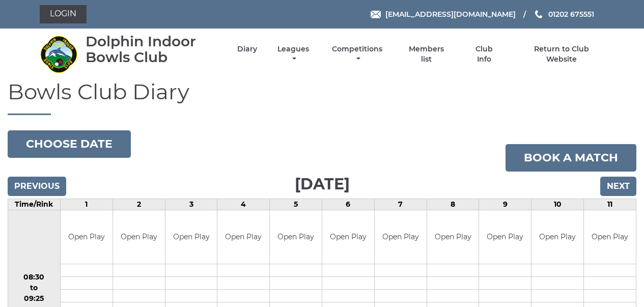 The height and width of the screenshot is (307, 644). I want to click on a: Login, so click(63, 14).